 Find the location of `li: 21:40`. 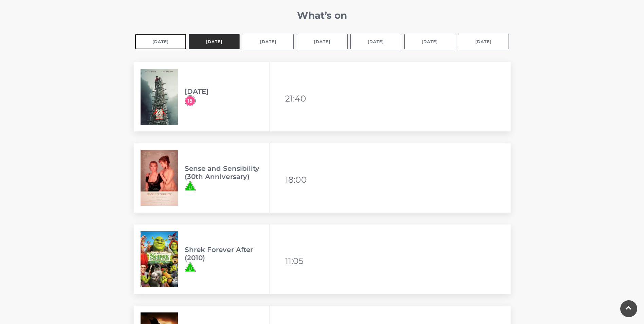

li: 21:40 is located at coordinates (297, 98).